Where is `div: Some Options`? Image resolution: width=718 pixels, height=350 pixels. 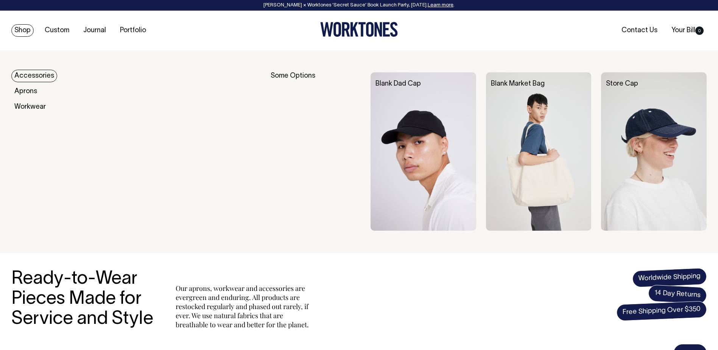
div: Some Options is located at coordinates (316, 151).